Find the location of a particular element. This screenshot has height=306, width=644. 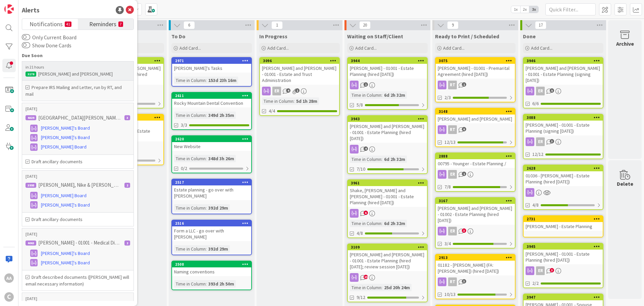

div: 3945 is located at coordinates (563, 247).